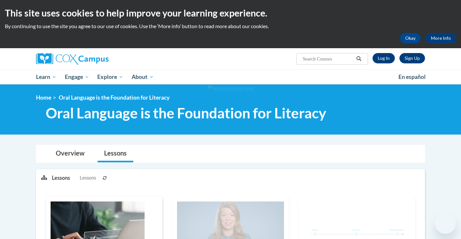 The width and height of the screenshot is (461, 239). I want to click on a: En español, so click(412, 77).